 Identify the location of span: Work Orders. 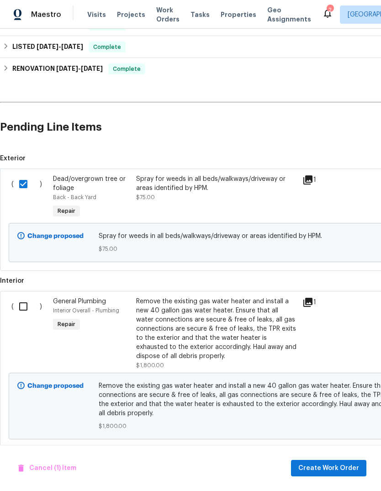
(168, 15).